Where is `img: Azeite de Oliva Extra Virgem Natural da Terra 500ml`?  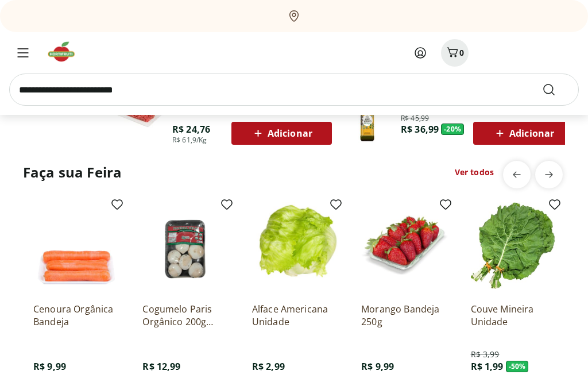
img: Azeite de Oliva Extra Virgem Natural da Terra 500ml is located at coordinates (369, 116).